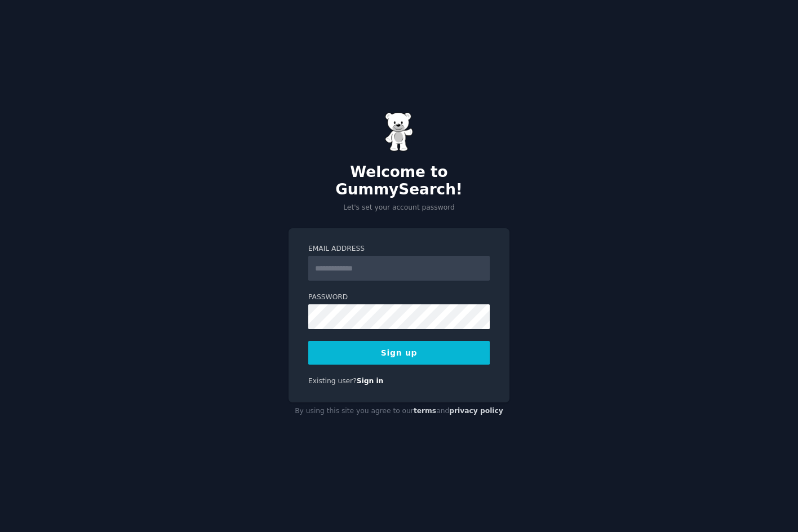 The image size is (798, 532). Describe the element at coordinates (399, 353) in the screenshot. I see `button: Sign up` at that location.